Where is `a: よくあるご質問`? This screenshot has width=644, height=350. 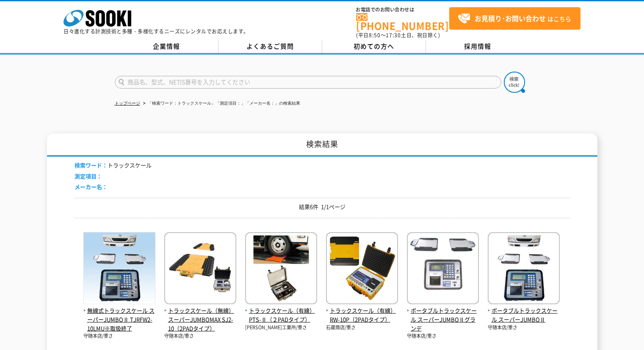
a: よくあるご質問 is located at coordinates (270, 47).